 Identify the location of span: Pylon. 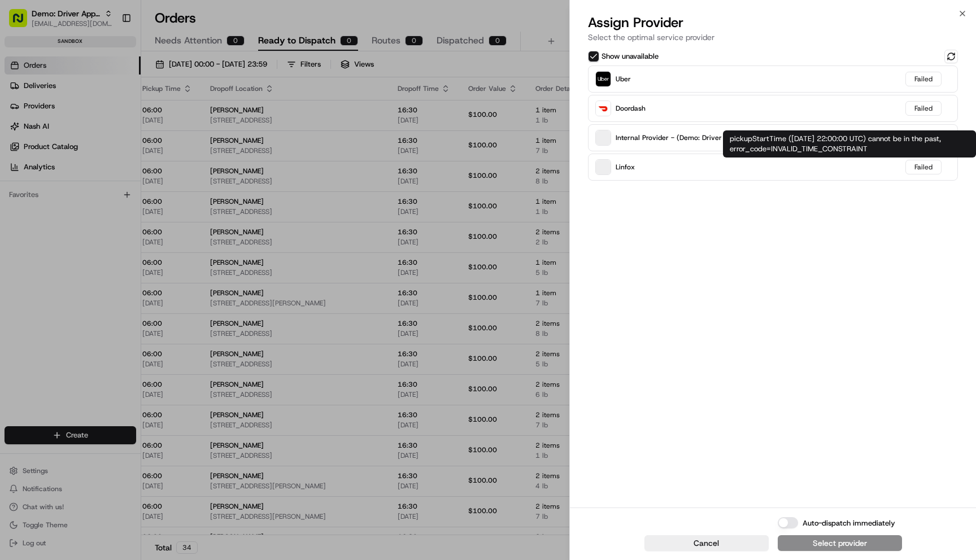
(125, 195).